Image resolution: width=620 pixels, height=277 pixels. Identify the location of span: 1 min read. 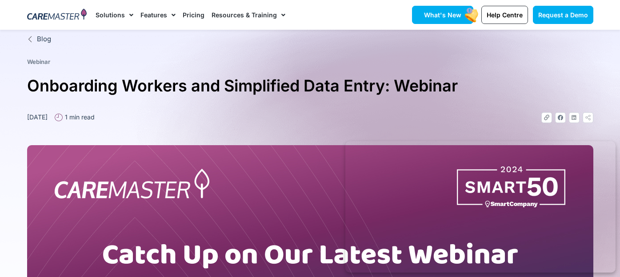
(79, 117).